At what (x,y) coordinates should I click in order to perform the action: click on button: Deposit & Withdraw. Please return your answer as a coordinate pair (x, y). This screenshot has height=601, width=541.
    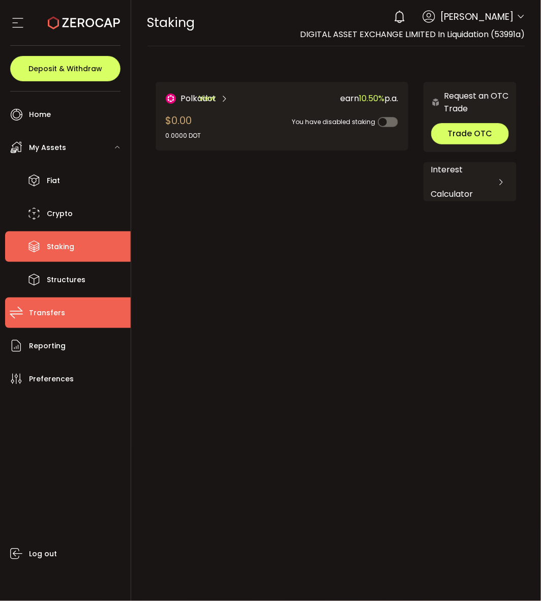
    Looking at the image, I should click on (65, 69).